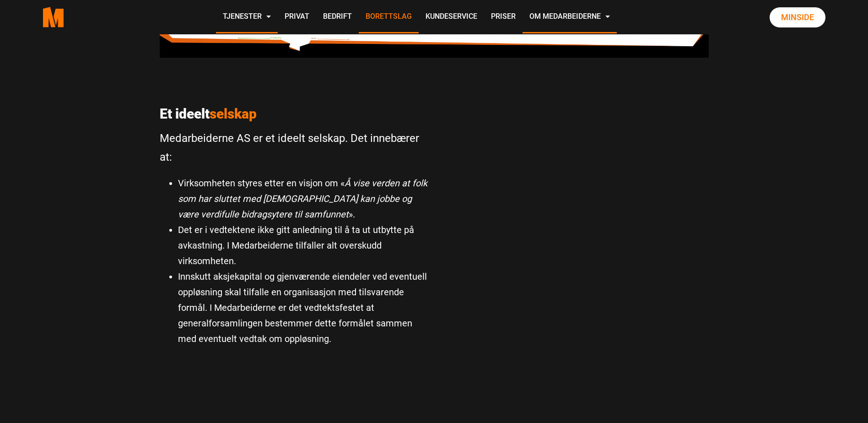 This screenshot has height=423, width=868. I want to click on a: Borettslag, so click(389, 17).